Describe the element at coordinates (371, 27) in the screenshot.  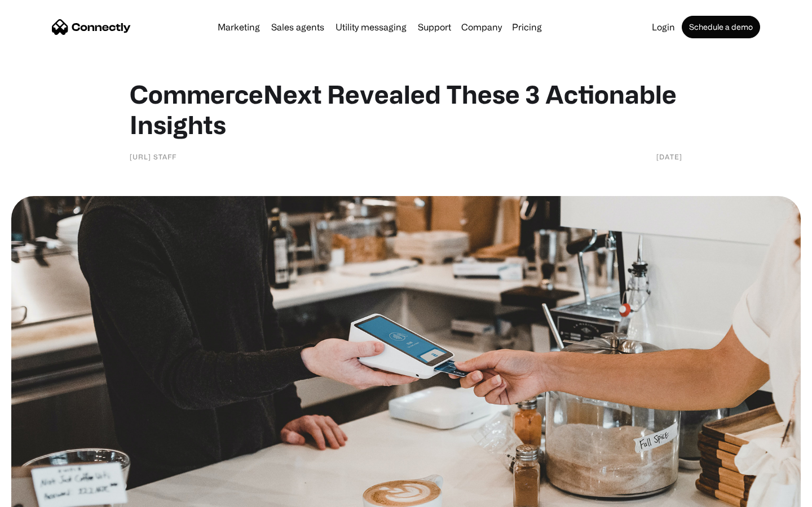
I see `a: Utility messaging` at that location.